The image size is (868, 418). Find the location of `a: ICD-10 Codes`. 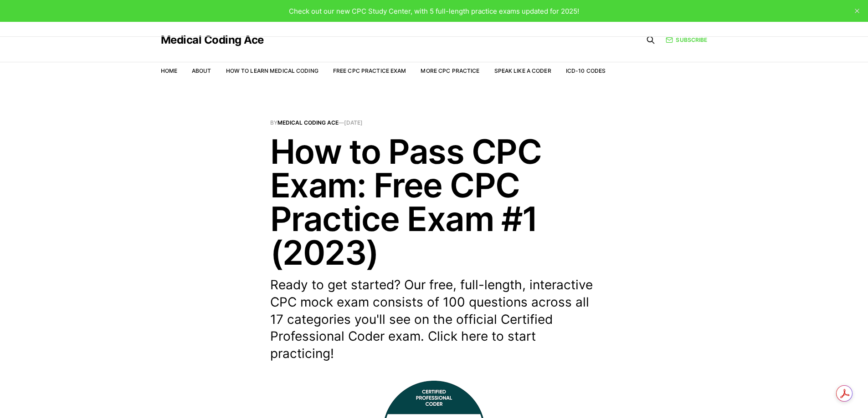

a: ICD-10 Codes is located at coordinates (586, 71).